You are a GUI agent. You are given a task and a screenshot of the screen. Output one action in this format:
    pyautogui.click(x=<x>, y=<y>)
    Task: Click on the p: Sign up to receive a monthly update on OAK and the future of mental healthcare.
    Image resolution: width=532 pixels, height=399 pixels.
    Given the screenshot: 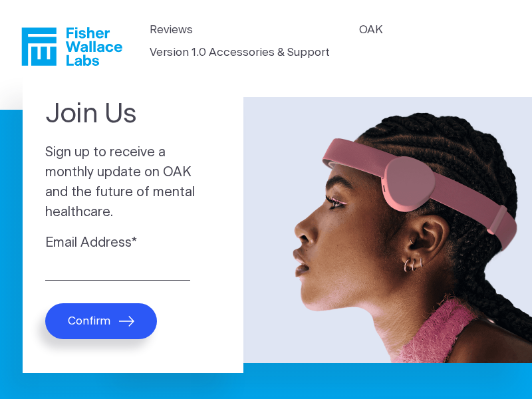 What is the action you would take?
    pyautogui.click(x=133, y=182)
    